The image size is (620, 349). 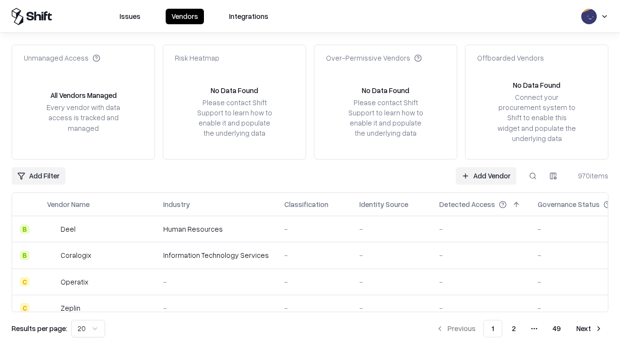 I want to click on div: Vendor Name, so click(x=68, y=204).